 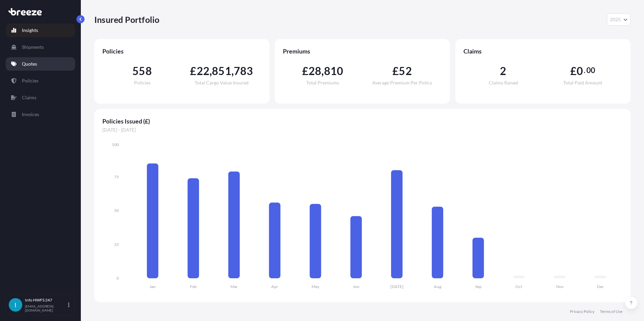 I want to click on a: Invoices, so click(x=40, y=114).